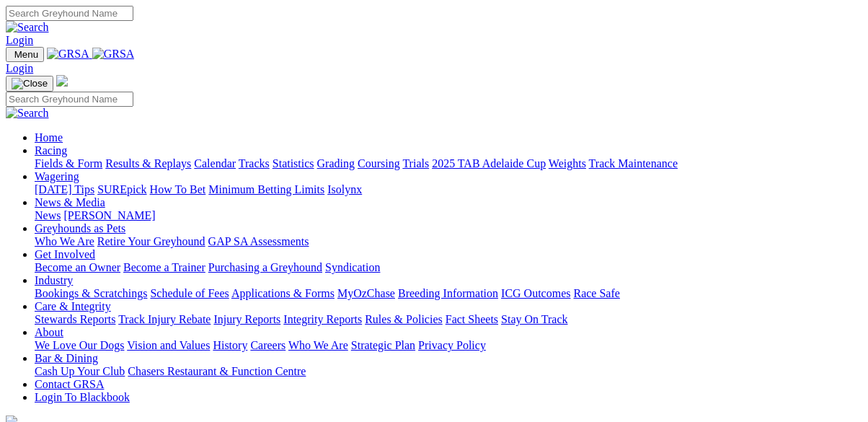  Describe the element at coordinates (57, 176) in the screenshot. I see `a: Wagering` at that location.